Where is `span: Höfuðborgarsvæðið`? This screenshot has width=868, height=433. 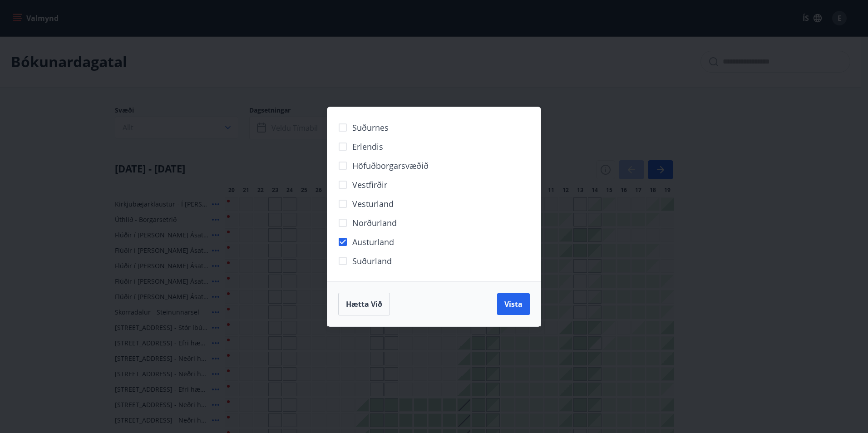 span: Höfuðborgarsvæðið is located at coordinates (391, 166).